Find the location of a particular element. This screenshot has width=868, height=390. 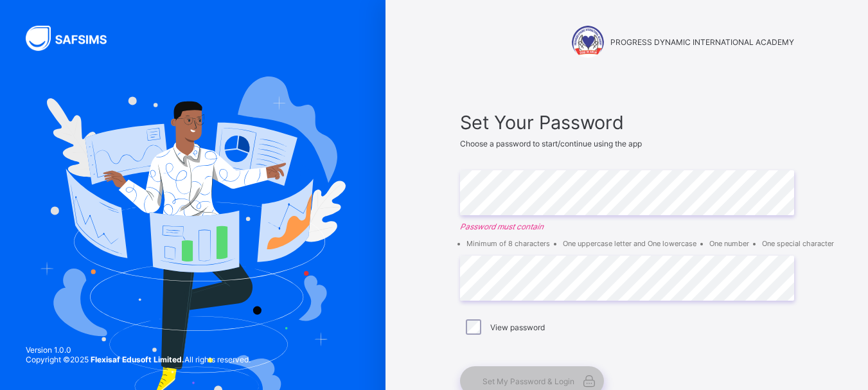

img: SAFSIMS Logo is located at coordinates (74, 38).